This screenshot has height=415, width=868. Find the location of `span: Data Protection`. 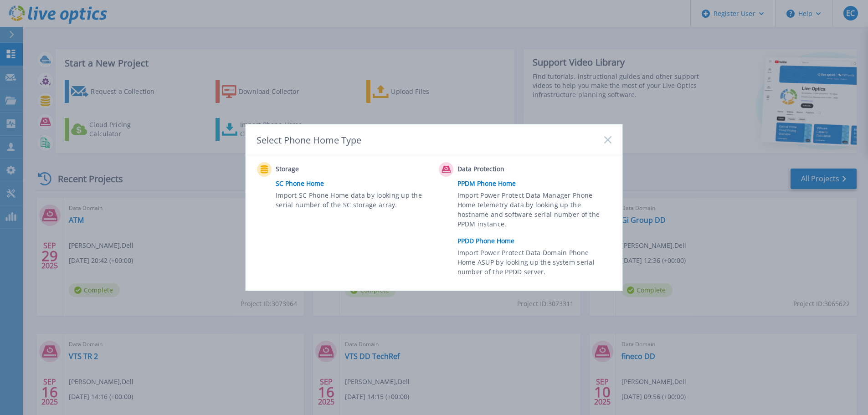

span: Data Protection is located at coordinates (502, 169).